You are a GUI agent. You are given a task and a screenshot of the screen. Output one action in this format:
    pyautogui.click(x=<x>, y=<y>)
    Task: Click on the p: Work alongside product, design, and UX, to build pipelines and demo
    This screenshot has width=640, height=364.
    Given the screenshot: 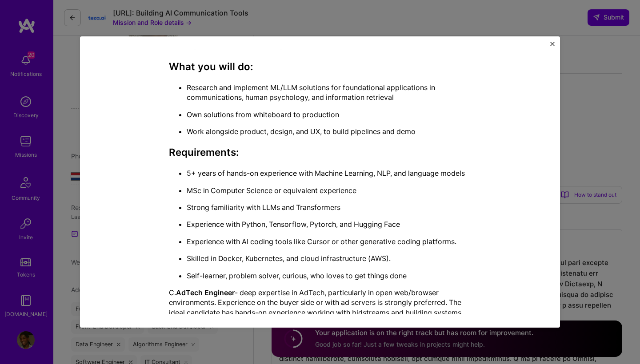 What is the action you would take?
    pyautogui.click(x=329, y=131)
    